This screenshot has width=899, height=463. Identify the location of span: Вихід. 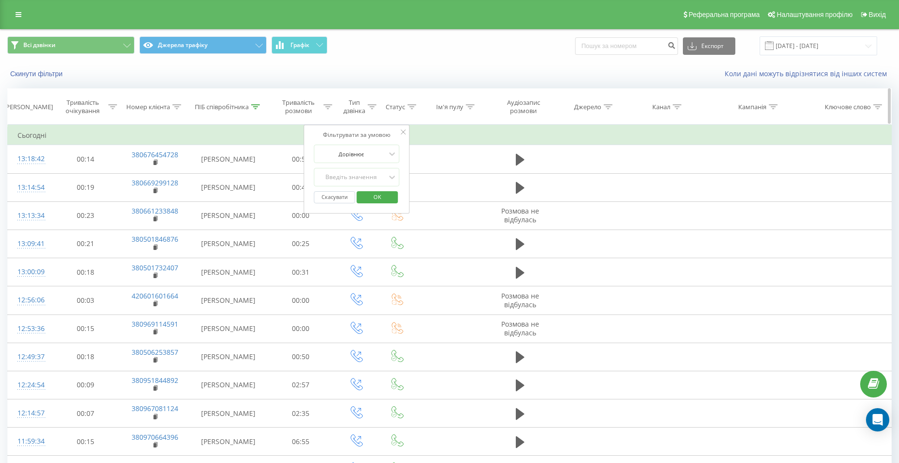
(877, 15).